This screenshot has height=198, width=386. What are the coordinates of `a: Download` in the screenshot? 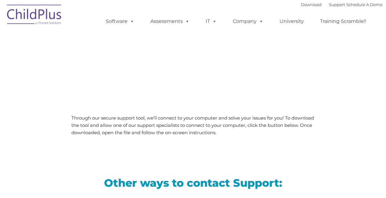 It's located at (311, 5).